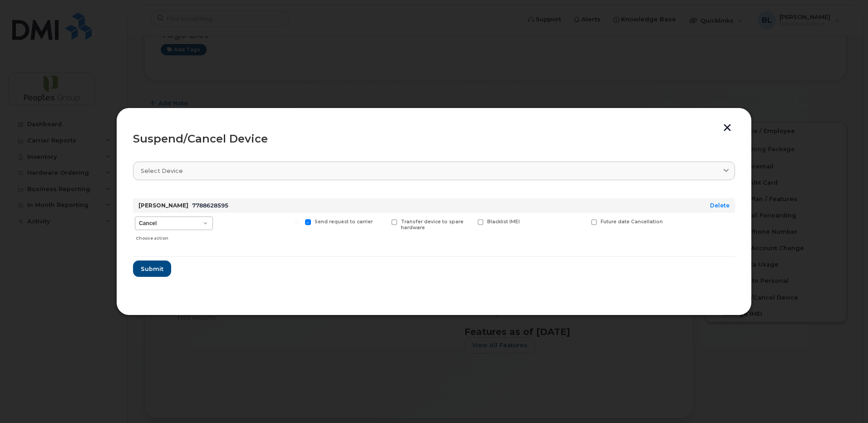 The image size is (868, 423). Describe the element at coordinates (174, 237) in the screenshot. I see `div: Choose action` at that location.